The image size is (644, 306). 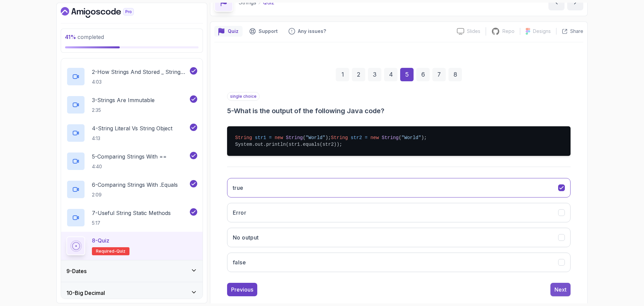 I want to click on button: 9-Dates, so click(x=132, y=271).